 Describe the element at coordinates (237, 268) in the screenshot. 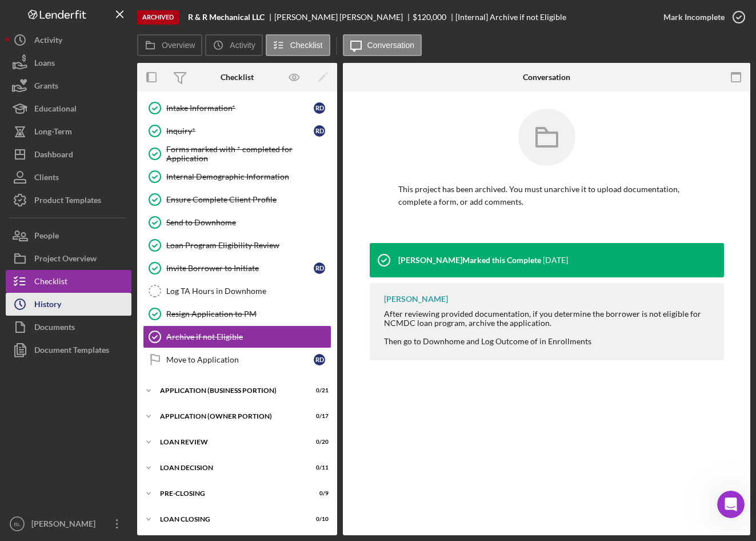

I see `a: Invite Borrower to InitiateRD` at that location.